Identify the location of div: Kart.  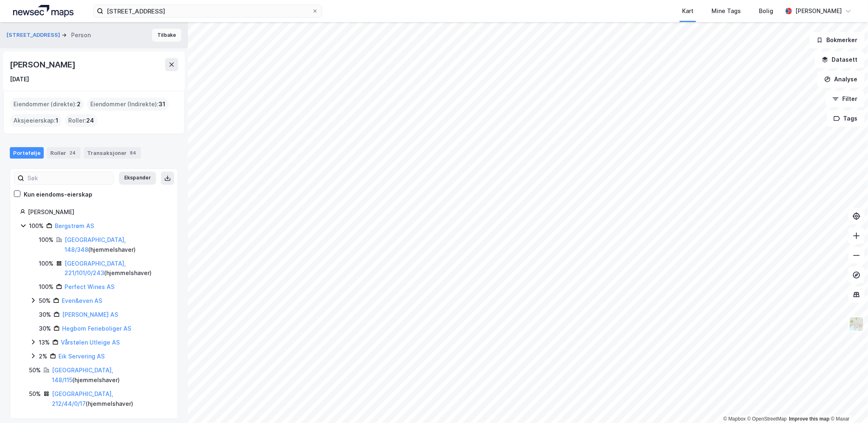
(688, 11).